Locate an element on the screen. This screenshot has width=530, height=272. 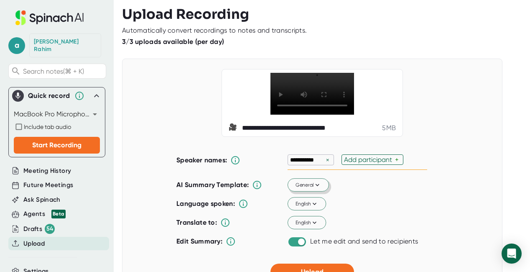
span: Future Meetings is located at coordinates (48, 185).